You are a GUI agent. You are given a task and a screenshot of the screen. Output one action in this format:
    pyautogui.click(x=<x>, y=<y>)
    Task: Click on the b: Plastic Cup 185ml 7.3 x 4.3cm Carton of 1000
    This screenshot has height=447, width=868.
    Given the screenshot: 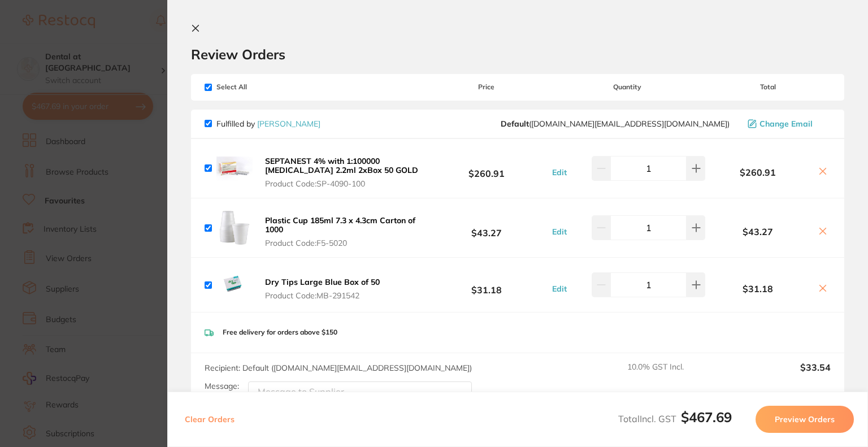 What is the action you would take?
    pyautogui.click(x=340, y=225)
    